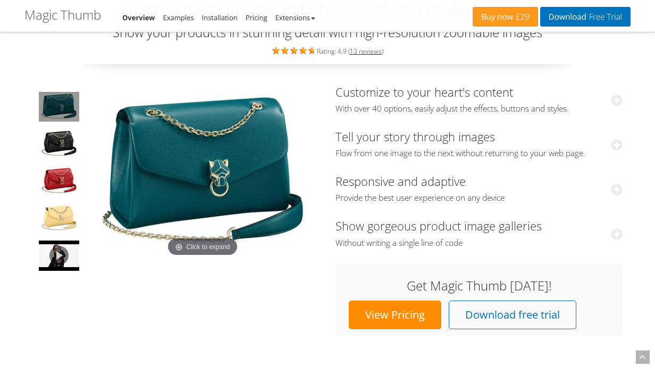 This screenshot has height=368, width=655. Describe the element at coordinates (179, 18) in the screenshot. I see `a: Examples` at that location.